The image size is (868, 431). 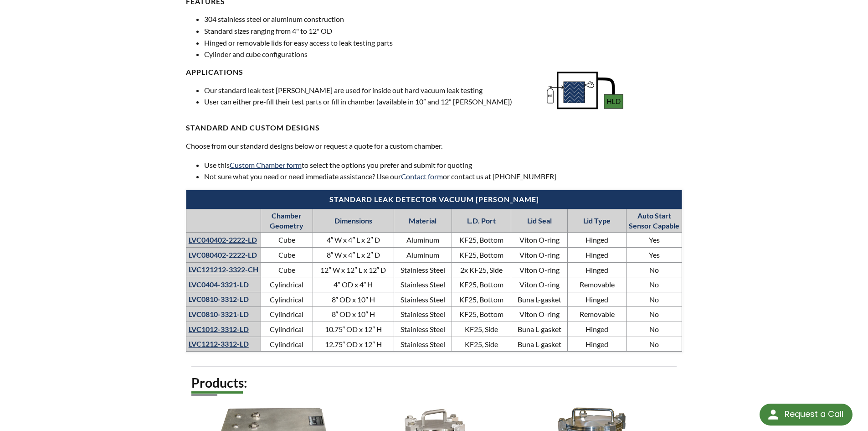 I want to click on th: Lid Seal, so click(x=540, y=221).